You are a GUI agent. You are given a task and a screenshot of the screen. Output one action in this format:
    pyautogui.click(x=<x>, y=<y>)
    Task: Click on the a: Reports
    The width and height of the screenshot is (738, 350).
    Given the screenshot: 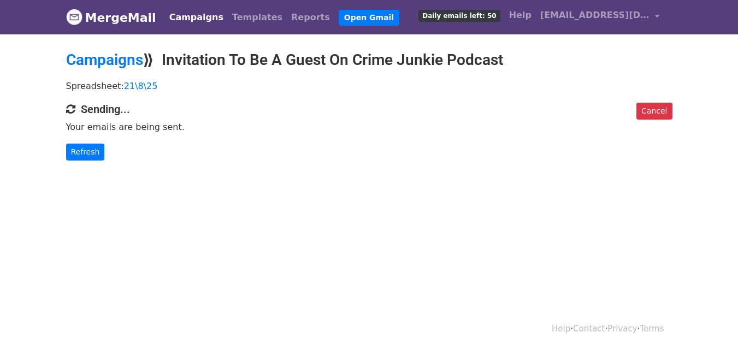 What is the action you would take?
    pyautogui.click(x=310, y=17)
    